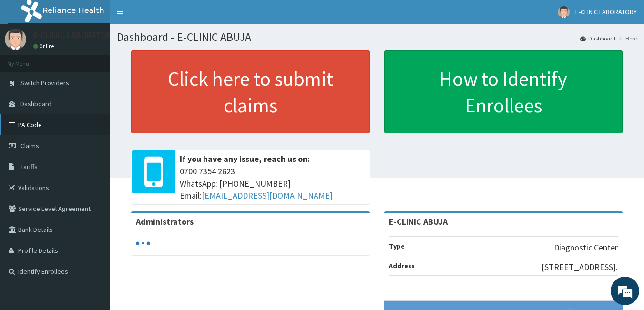 Image resolution: width=644 pixels, height=310 pixels. Describe the element at coordinates (244, 159) in the screenshot. I see `b: If you have any issue, reach us on:` at that location.